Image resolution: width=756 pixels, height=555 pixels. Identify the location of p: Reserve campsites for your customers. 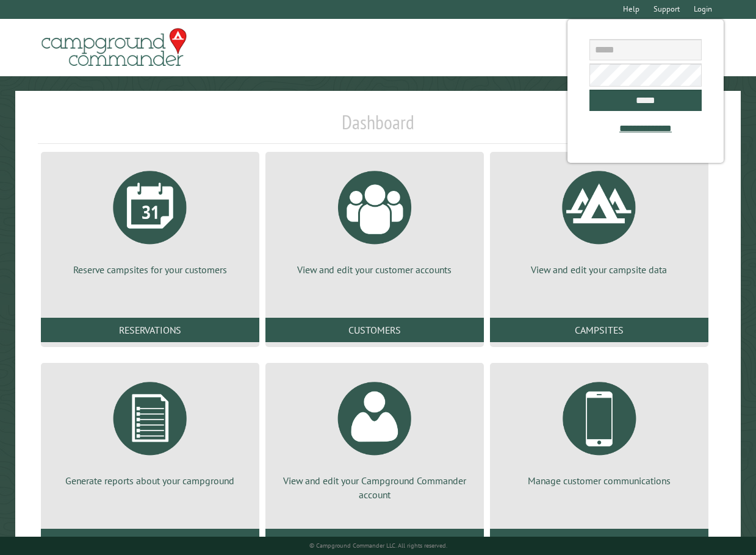
(150, 270).